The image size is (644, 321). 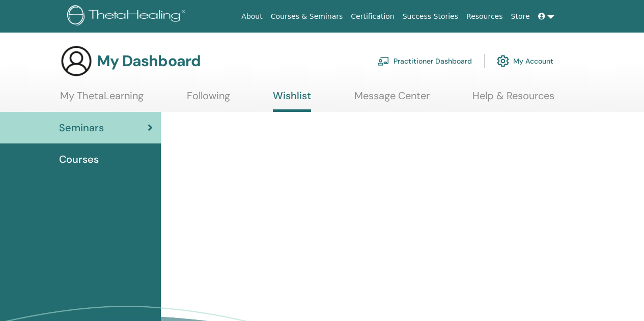 What do you see at coordinates (208, 99) in the screenshot?
I see `a: Following` at bounding box center [208, 99].